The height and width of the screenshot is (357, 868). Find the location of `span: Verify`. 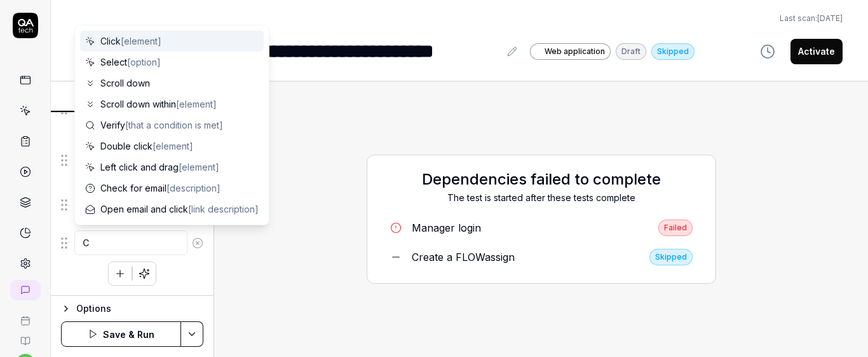

span: Verify is located at coordinates (161, 125).